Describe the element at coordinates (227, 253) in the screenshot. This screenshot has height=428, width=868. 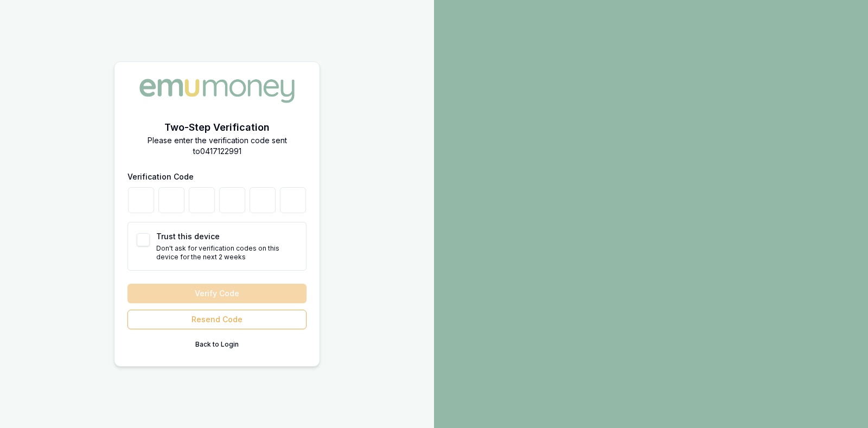
I see `p: Don't ask for verification codes on this device for the next 2 weeks` at that location.